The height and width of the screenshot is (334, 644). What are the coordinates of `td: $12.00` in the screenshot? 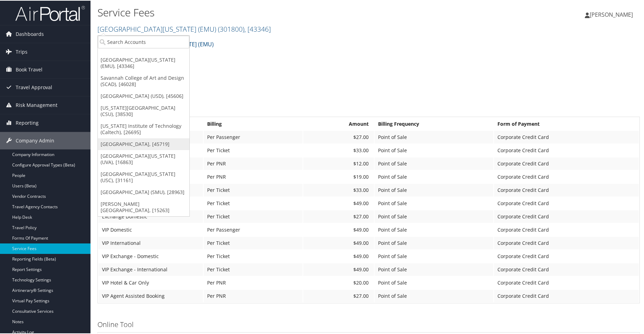 It's located at (338, 163).